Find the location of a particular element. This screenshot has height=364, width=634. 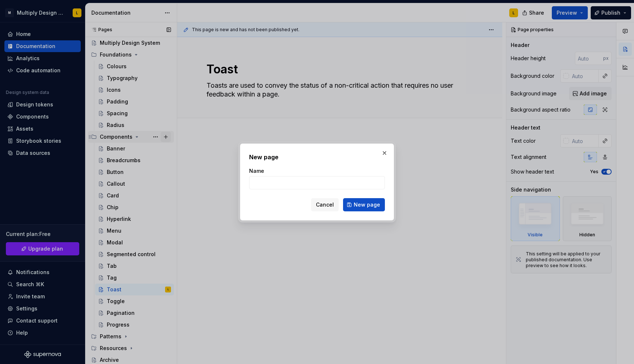

span: Cancel is located at coordinates (324, 205).